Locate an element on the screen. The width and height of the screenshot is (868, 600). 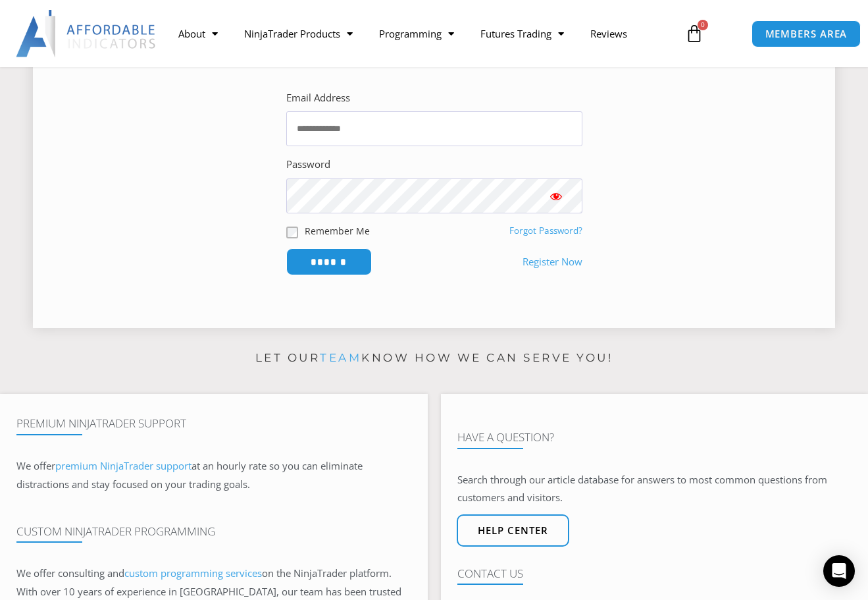
span: We offer is located at coordinates (36, 465).